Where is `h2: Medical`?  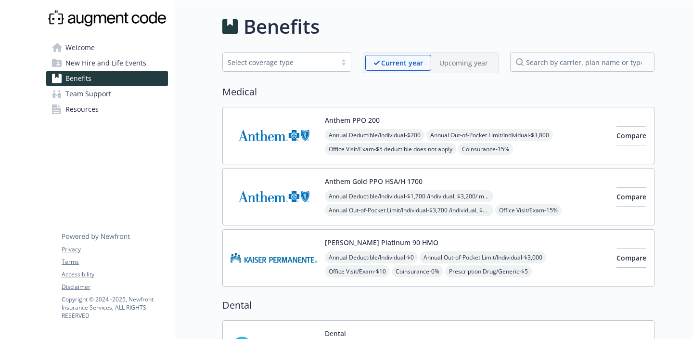 h2: Medical is located at coordinates (439, 92).